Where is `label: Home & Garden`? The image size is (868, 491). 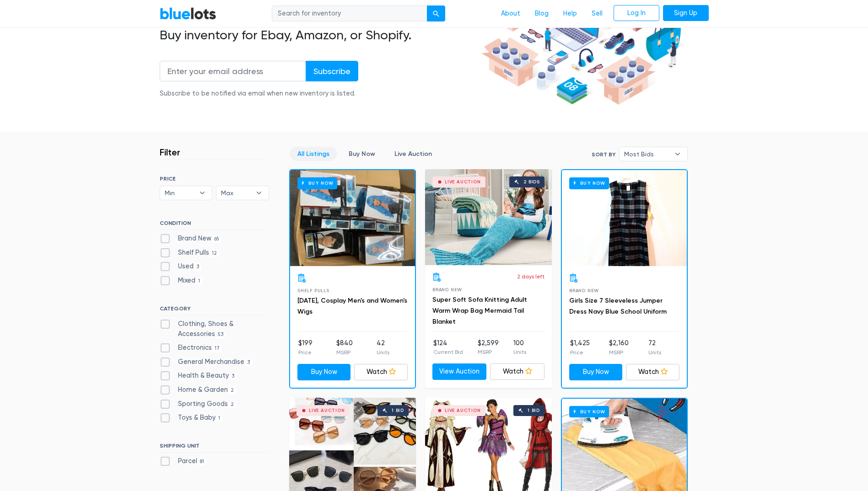
label: Home & Garden is located at coordinates (198, 390).